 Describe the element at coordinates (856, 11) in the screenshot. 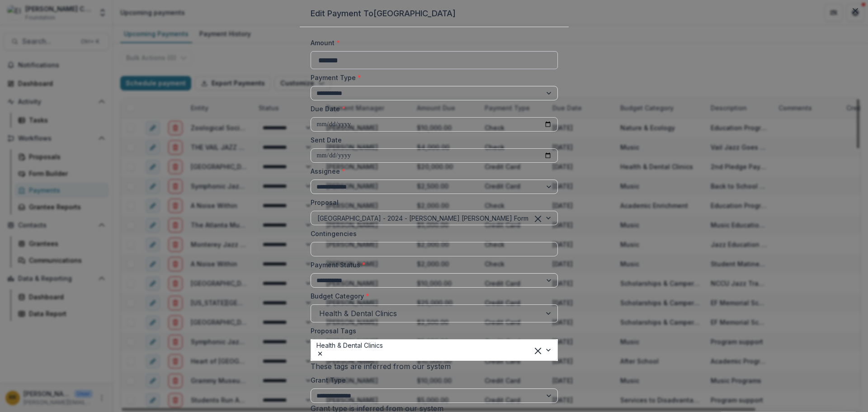

I see `button: Close` at that location.